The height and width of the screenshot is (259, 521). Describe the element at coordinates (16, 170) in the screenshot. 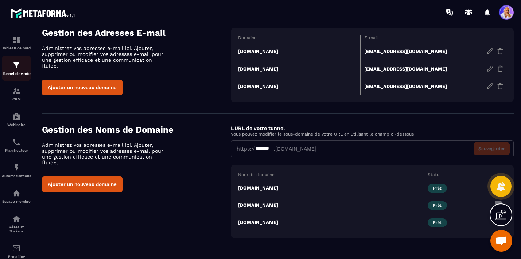

I see `a: automationsautomationsAutomatisations` at that location.